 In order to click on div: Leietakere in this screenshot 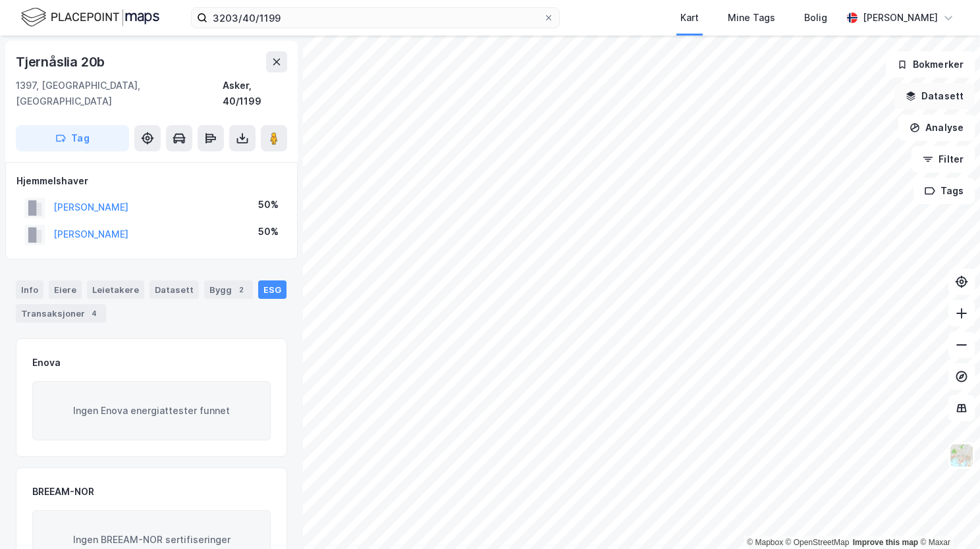, I will do `click(115, 290)`.